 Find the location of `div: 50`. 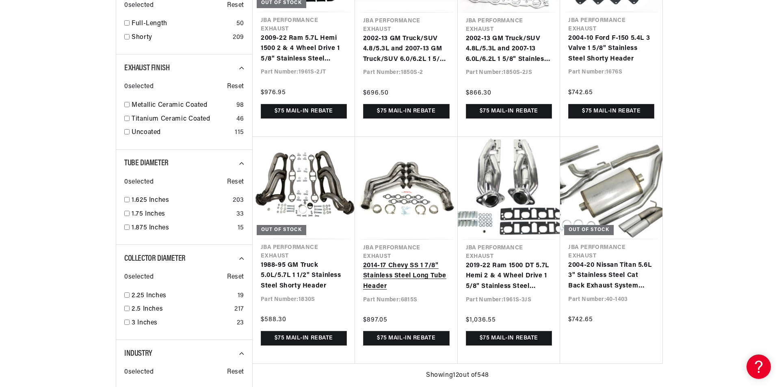

div: 50 is located at coordinates (240, 24).